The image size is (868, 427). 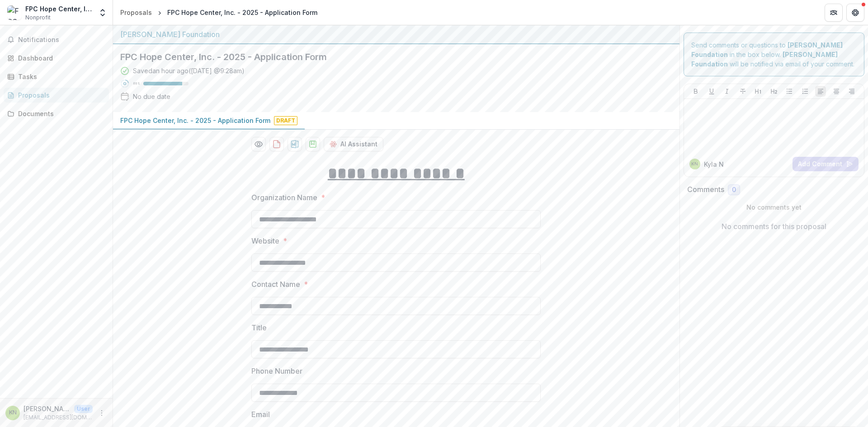 What do you see at coordinates (743, 91) in the screenshot?
I see `button: Strike` at bounding box center [743, 91].